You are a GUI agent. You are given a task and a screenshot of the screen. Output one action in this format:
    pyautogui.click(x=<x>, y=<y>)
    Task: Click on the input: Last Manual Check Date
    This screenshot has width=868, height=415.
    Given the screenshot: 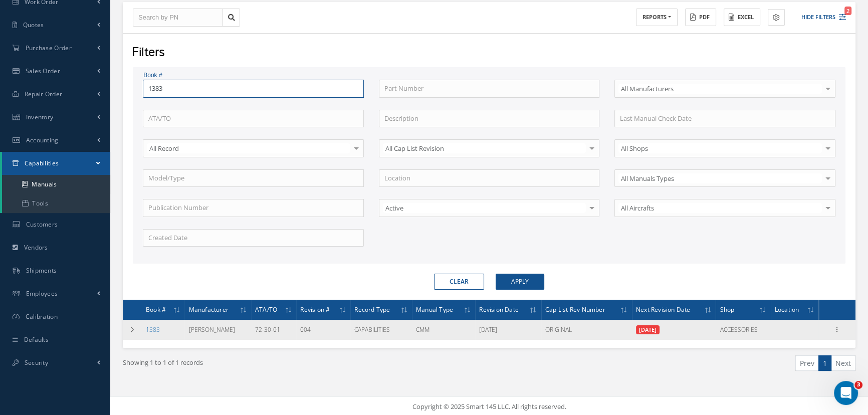 What is the action you would take?
    pyautogui.click(x=725, y=119)
    